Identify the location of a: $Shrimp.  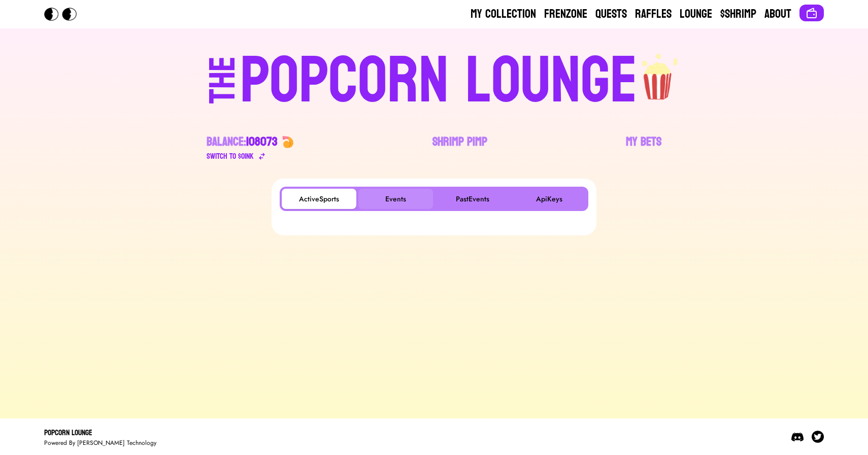
(738, 14).